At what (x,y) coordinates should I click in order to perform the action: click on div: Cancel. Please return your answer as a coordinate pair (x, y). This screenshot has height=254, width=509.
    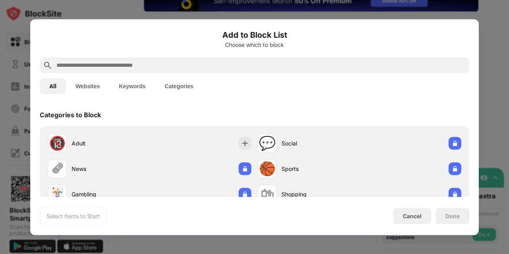
    Looking at the image, I should click on (412, 216).